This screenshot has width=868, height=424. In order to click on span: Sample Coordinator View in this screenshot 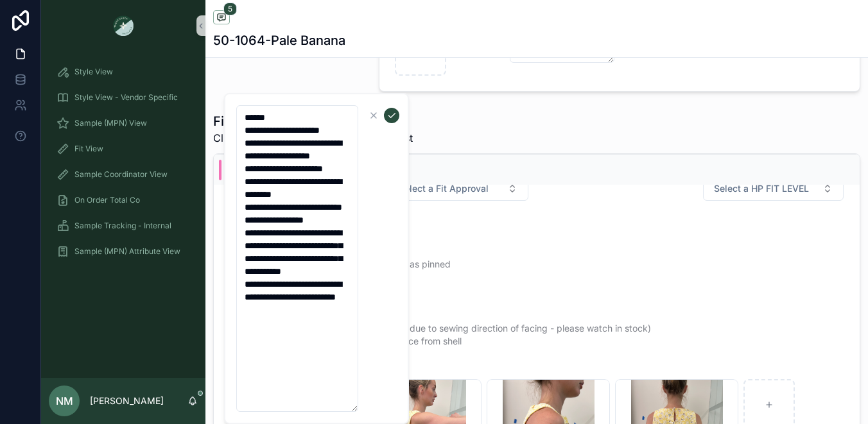, I will do `click(121, 175)`.